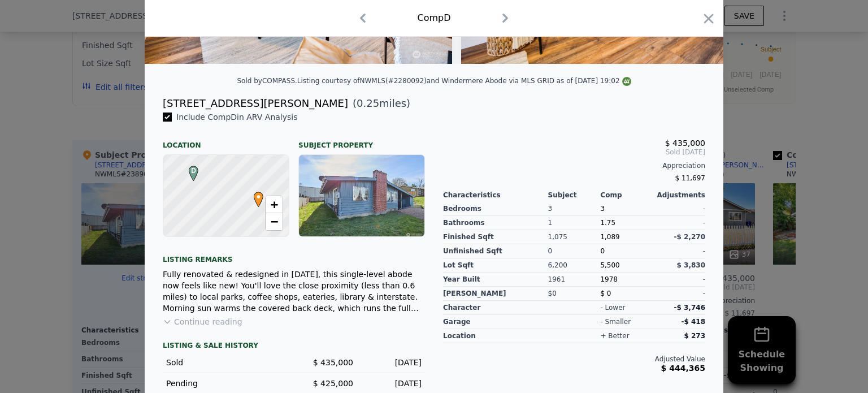 The width and height of the screenshot is (868, 393). What do you see at coordinates (496, 336) in the screenshot?
I see `div: location` at bounding box center [496, 336].